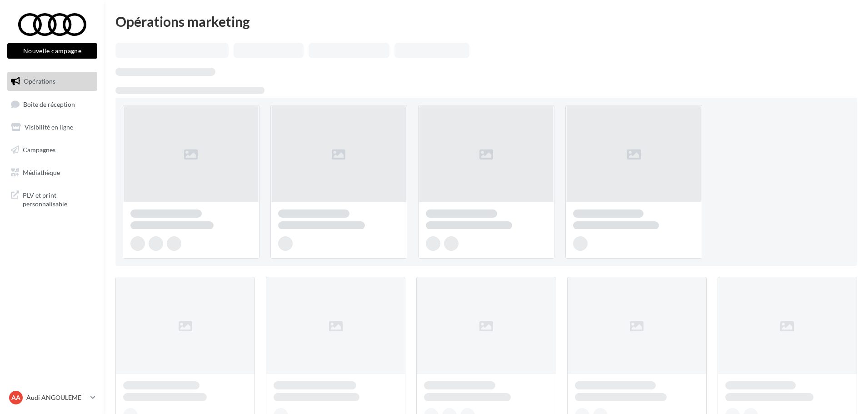 This screenshot has height=414, width=868. What do you see at coordinates (52, 51) in the screenshot?
I see `button: Nouvelle campagne` at bounding box center [52, 51].